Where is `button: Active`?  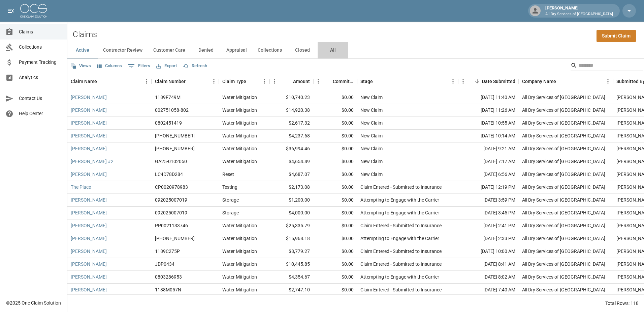 button: Active is located at coordinates (83, 50).